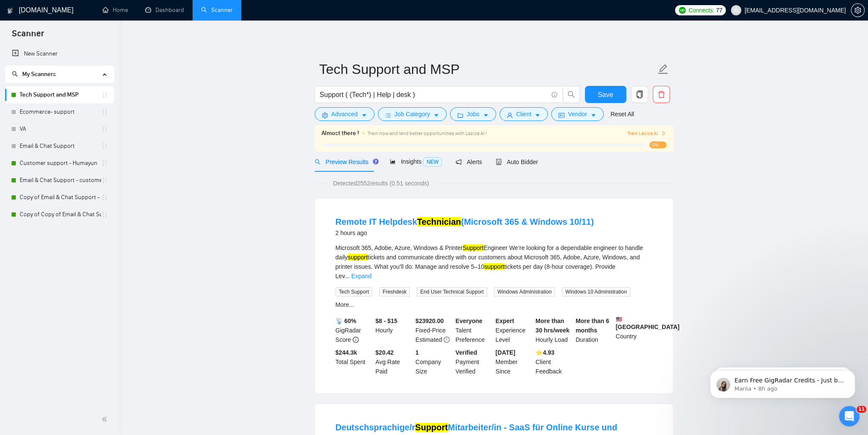  I want to click on span: exclamation-circle, so click(447, 339).